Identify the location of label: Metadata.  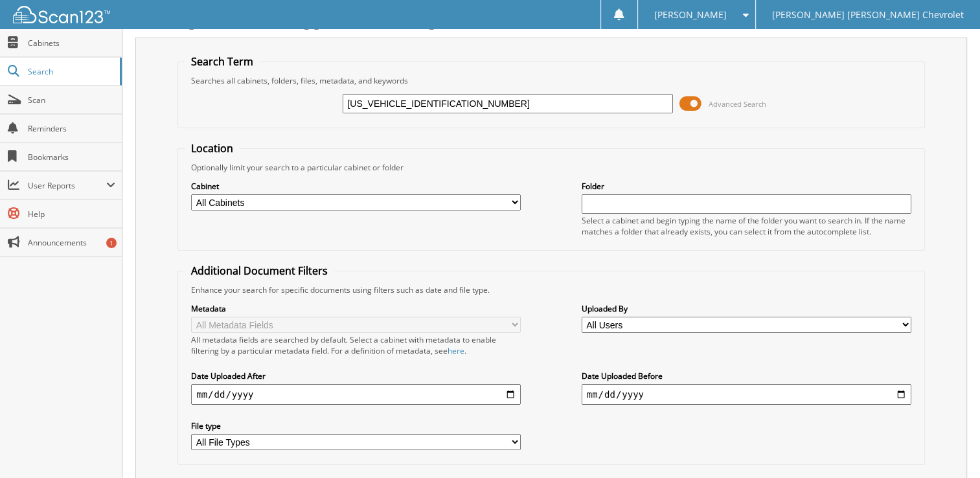
(355, 308).